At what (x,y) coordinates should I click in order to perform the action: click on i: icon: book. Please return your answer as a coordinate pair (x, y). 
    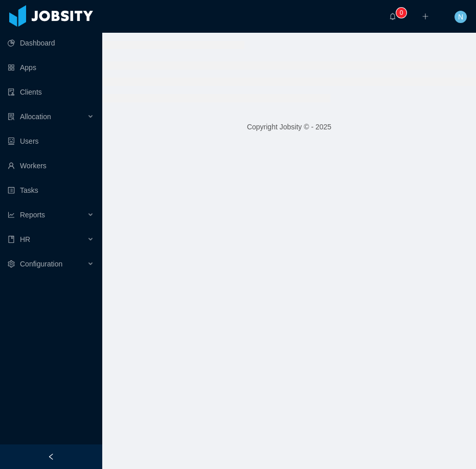
    Looking at the image, I should click on (11, 239).